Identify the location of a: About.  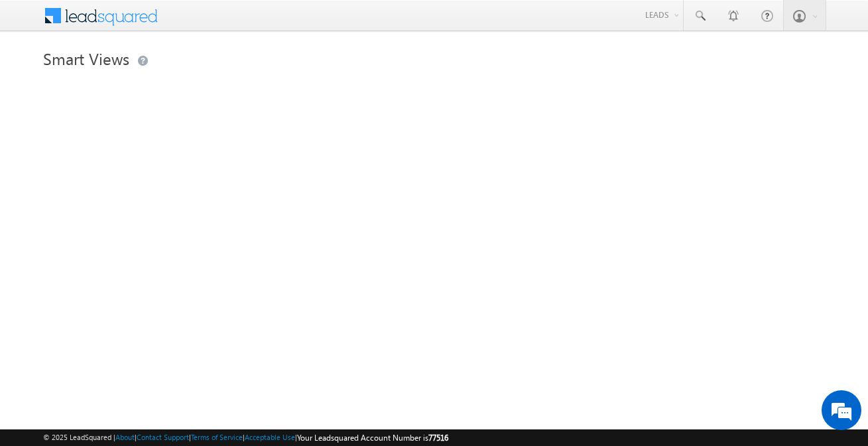
(125, 437).